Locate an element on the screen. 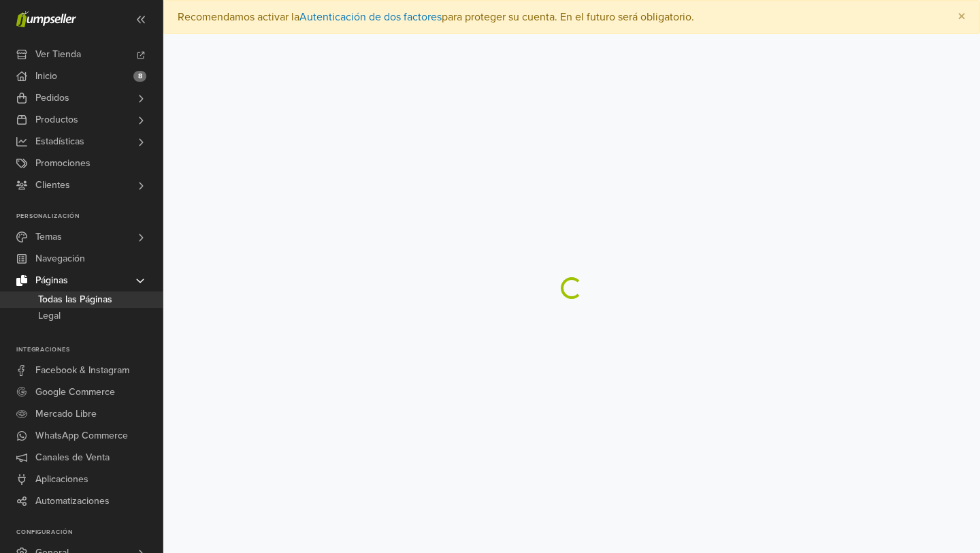  a: Autenticación de dos factores is located at coordinates (370, 17).